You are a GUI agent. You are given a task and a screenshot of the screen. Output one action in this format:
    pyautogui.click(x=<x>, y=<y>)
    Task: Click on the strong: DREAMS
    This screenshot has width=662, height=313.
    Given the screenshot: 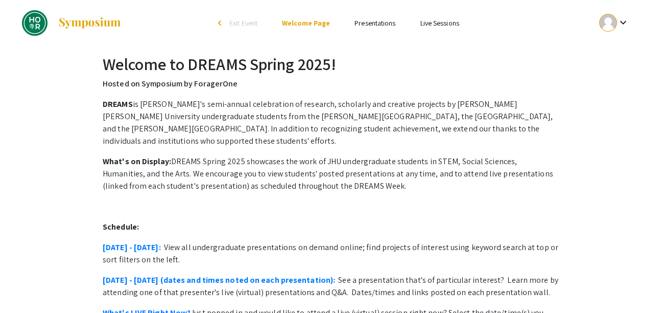 What is the action you would take?
    pyautogui.click(x=118, y=104)
    